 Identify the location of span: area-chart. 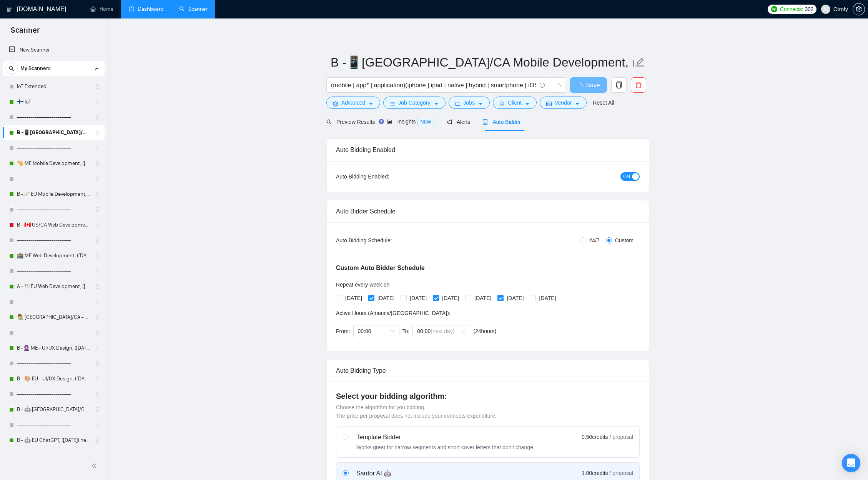
(390, 121).